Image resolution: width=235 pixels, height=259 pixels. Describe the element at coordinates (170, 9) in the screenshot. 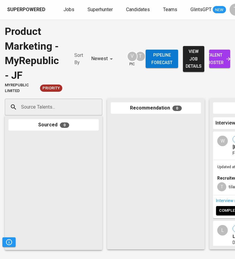

I see `span: Teams` at that location.